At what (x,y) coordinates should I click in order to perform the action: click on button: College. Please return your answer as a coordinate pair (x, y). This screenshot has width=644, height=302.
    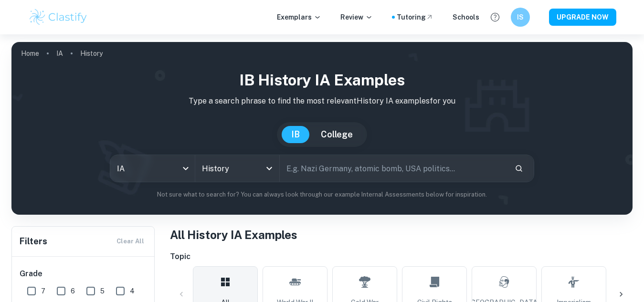
    Looking at the image, I should click on (337, 134).